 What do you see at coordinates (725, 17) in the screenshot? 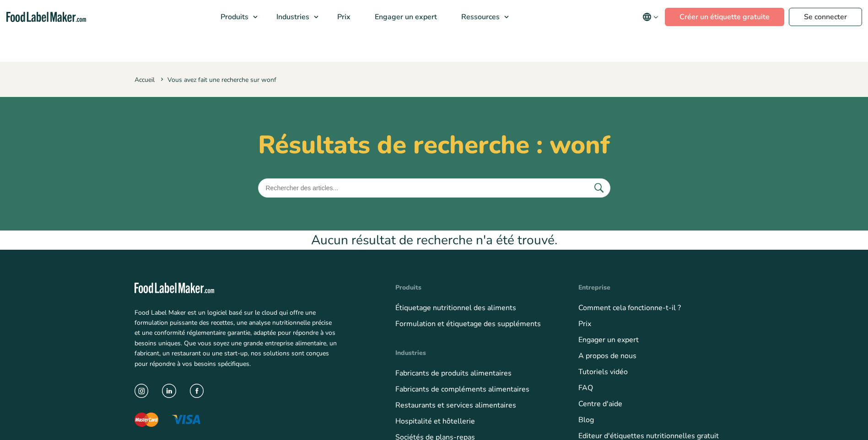
I see `a: Créer un étiquette gratuite` at bounding box center [725, 17].